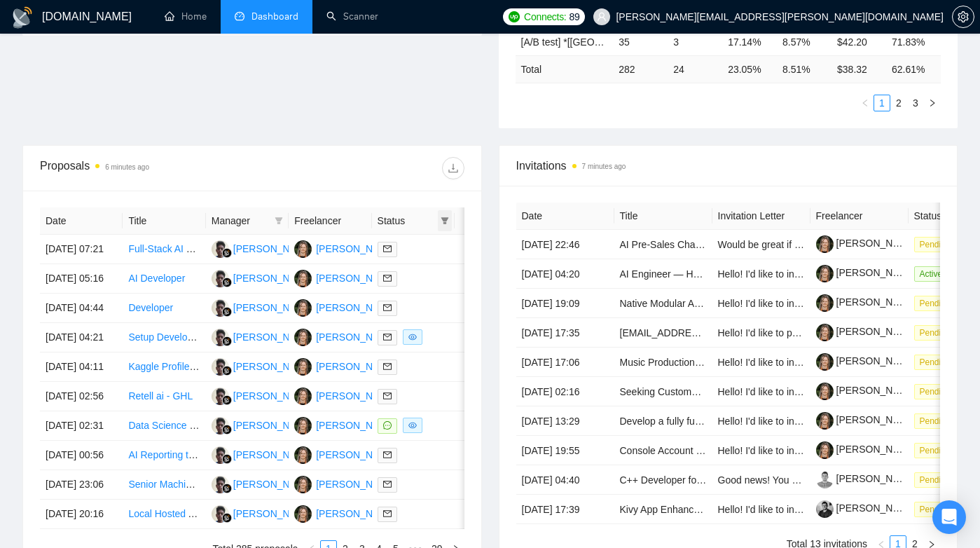 The width and height of the screenshot is (980, 548). What do you see at coordinates (949, 517) in the screenshot?
I see `div: Open Intercom Messenger` at bounding box center [949, 517].